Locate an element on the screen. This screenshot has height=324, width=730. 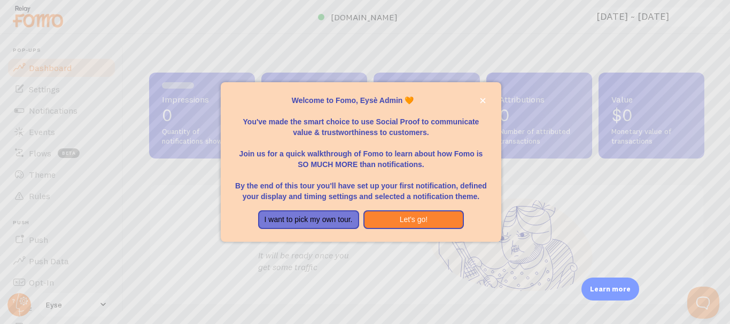
button: Let's go! is located at coordinates (414, 220).